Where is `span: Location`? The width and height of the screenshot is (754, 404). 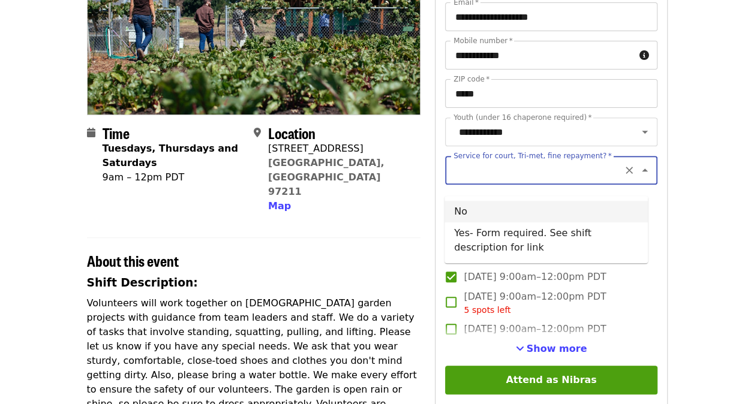 span: Location is located at coordinates (291, 133).